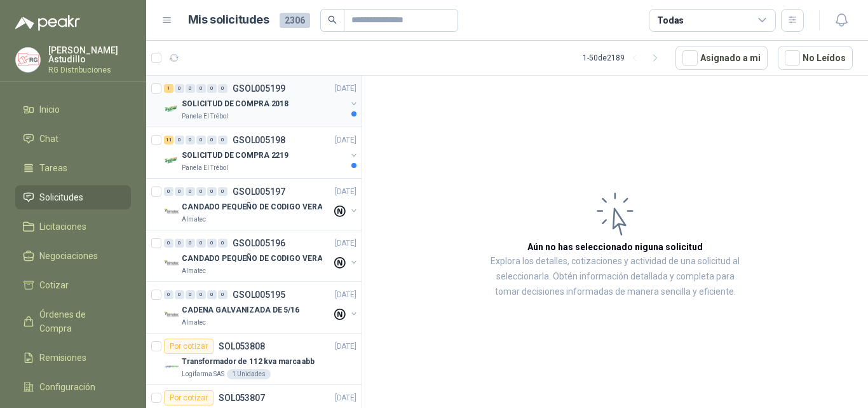  What do you see at coordinates (168, 140) in the screenshot?
I see `div: 11` at bounding box center [168, 140].